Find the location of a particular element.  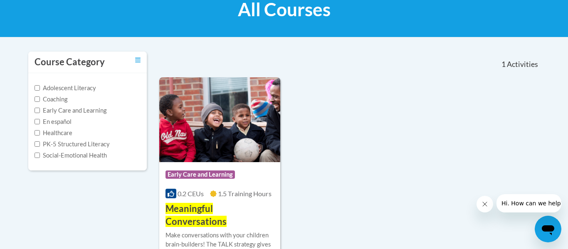

span: 1 is located at coordinates (503, 64).